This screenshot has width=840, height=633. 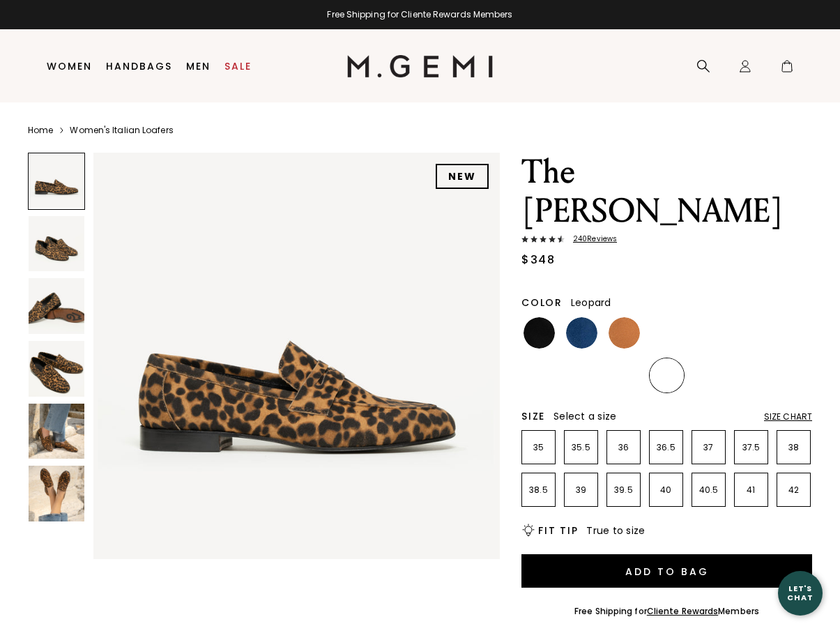 I want to click on img: Leopard, so click(x=666, y=375).